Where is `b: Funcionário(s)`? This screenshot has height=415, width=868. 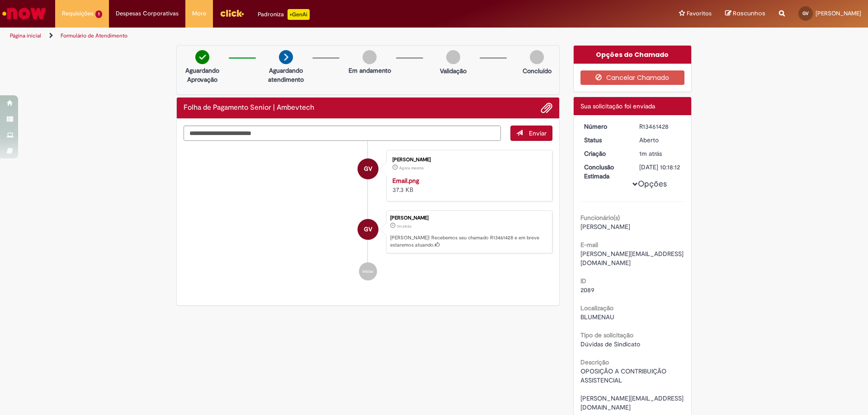 b: Funcionário(s) is located at coordinates (600, 218).